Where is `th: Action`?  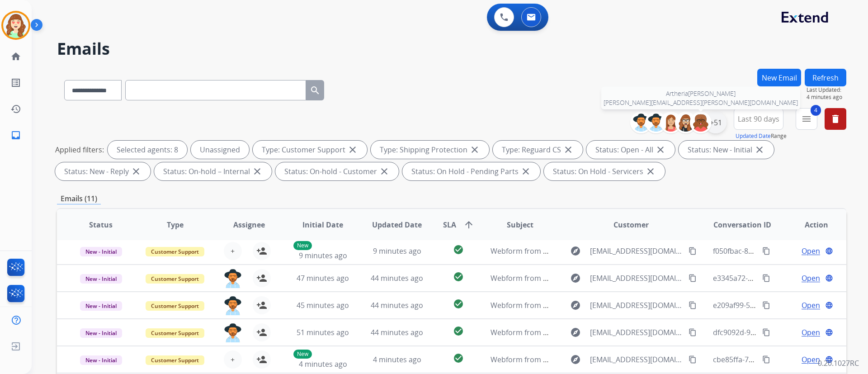
th: Action is located at coordinates (810, 225).